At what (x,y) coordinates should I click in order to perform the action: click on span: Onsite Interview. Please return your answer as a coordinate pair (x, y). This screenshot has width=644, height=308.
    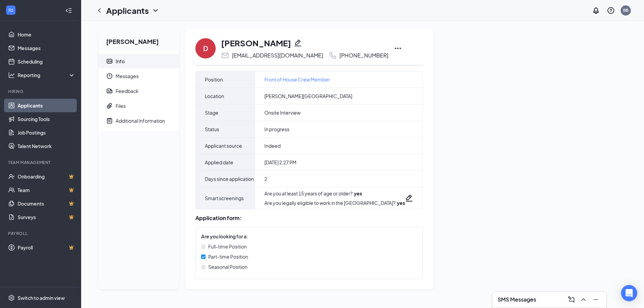
    Looking at the image, I should click on (282, 112).